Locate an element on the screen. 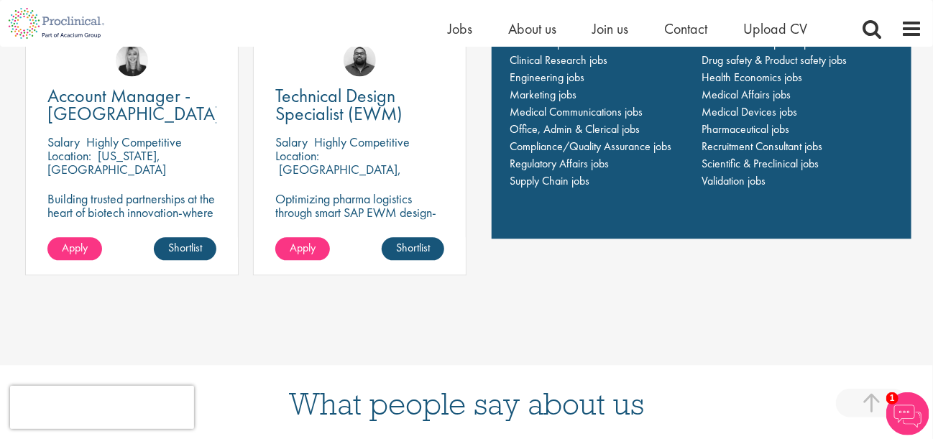  a: Compliance/Quality Assurance jobs is located at coordinates (590, 146).